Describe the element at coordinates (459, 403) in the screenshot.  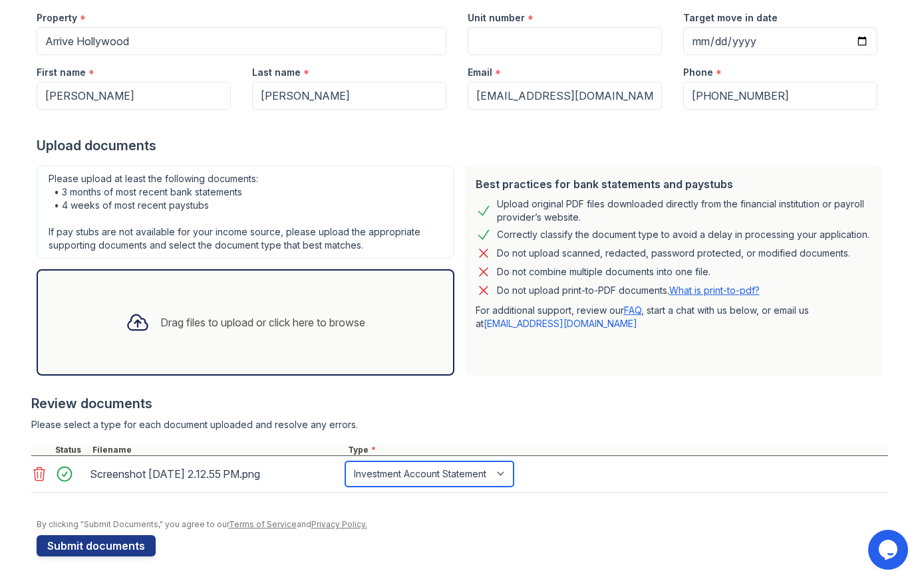
I see `div: Review documents` at that location.